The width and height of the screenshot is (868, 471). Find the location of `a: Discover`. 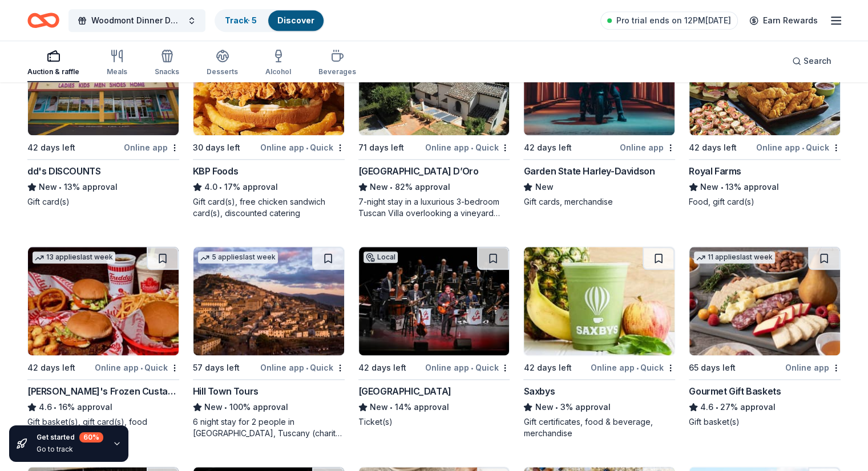

a: Discover is located at coordinates (296, 20).